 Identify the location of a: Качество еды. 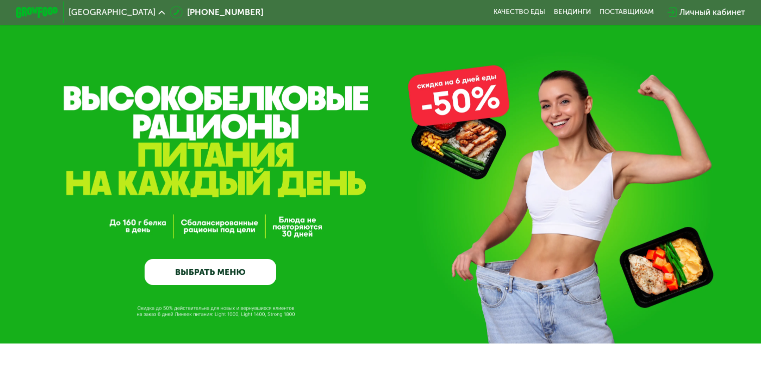
(519, 12).